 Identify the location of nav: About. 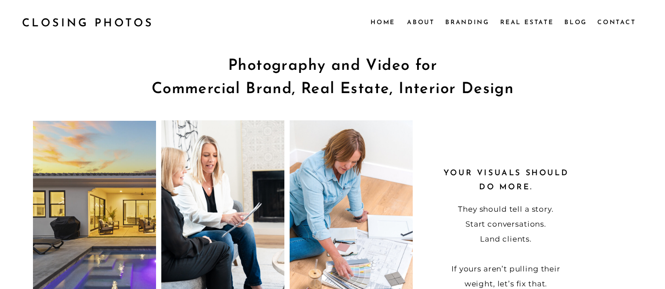
(420, 22).